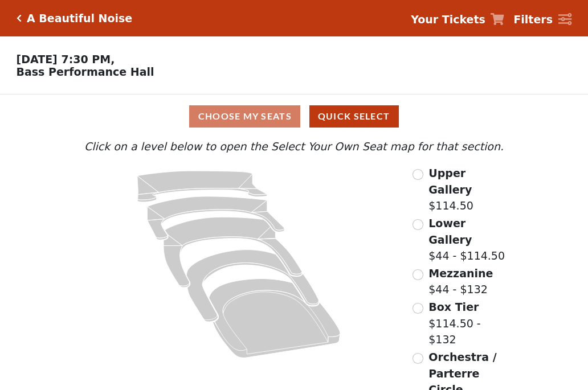 Image resolution: width=588 pixels, height=390 pixels. What do you see at coordinates (202, 186) in the screenshot?
I see `path: Upper Gallery - Seats Available: 286` at bounding box center [202, 186].